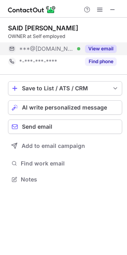 The width and height of the screenshot is (127, 255). What do you see at coordinates (70, 164) in the screenshot?
I see `span: Find work email` at bounding box center [70, 164].